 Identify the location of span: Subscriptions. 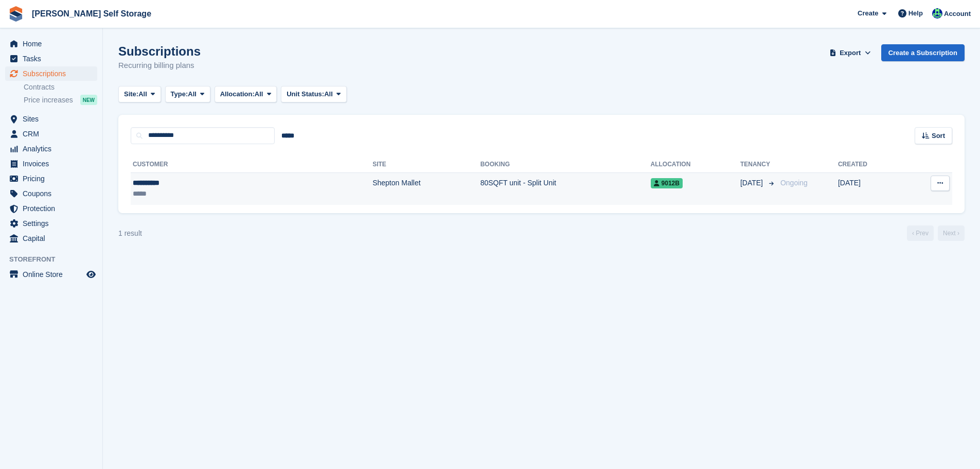
(54, 74).